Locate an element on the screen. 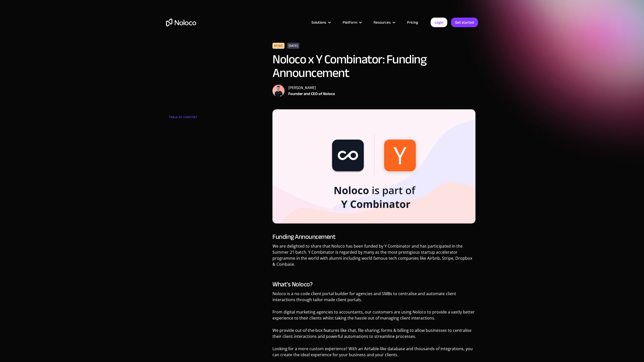 The height and width of the screenshot is (362, 644). a: home is located at coordinates (181, 22).